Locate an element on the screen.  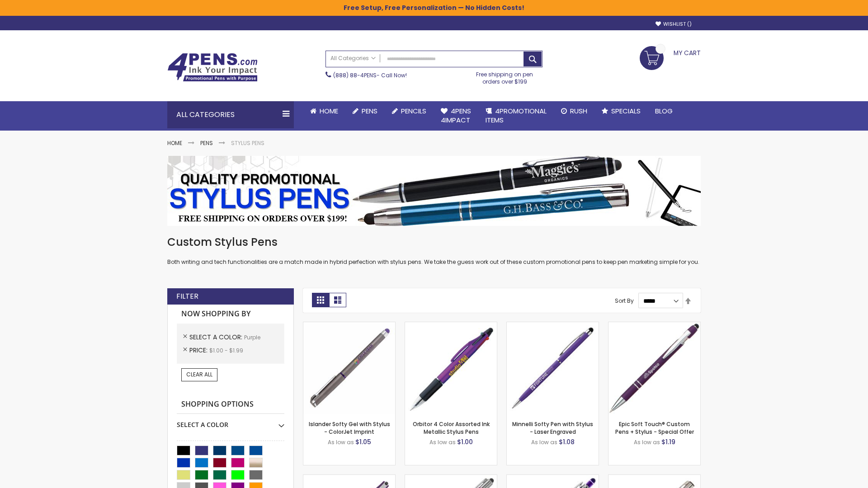
a: Avendale Velvet Touch Stylus Gel Pen-Purple is located at coordinates (349, 478).